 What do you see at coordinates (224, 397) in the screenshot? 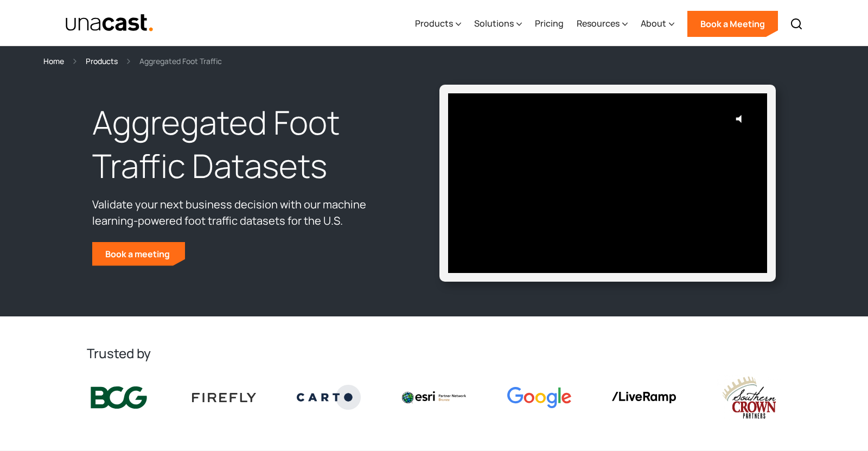
I see `img: Firefly Advertising logo` at bounding box center [224, 397].